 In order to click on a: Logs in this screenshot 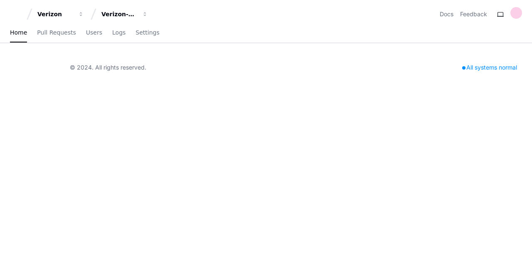, I will do `click(119, 33)`.